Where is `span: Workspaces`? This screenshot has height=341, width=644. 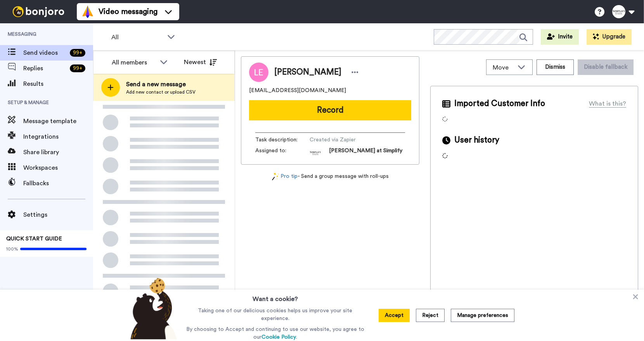 span: Workspaces is located at coordinates (58, 168).